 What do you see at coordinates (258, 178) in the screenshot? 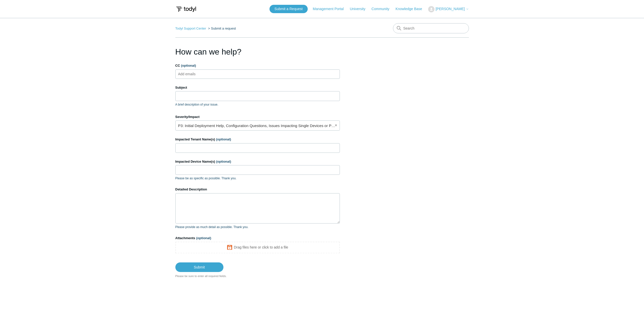
I see `p: Please be as specific as possible. Thank you.` at bounding box center [258, 178].